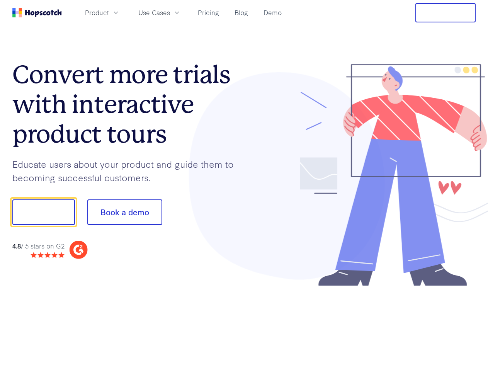 Image resolution: width=488 pixels, height=371 pixels. What do you see at coordinates (17, 245) in the screenshot?
I see `strong: 4.8` at bounding box center [17, 245].